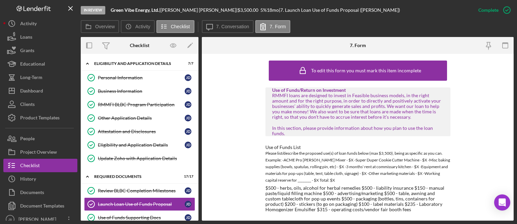 The image size is (517, 224). What do you see at coordinates (42, 207) in the screenshot?
I see `div: Document Templates` at bounding box center [42, 207].